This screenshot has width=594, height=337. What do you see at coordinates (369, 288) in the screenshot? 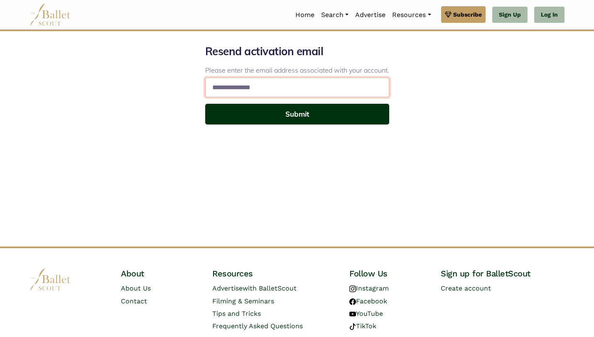
I see `a: Instagram` at bounding box center [369, 288].